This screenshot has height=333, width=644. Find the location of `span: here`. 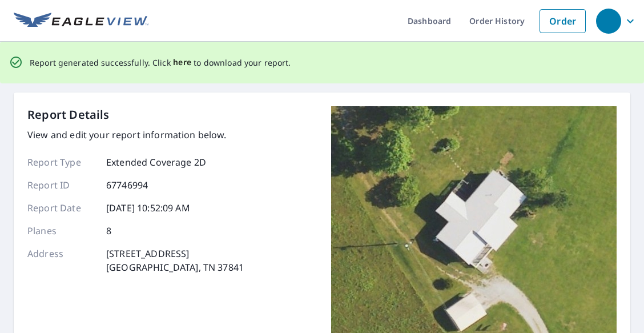

span: here is located at coordinates (182, 62).